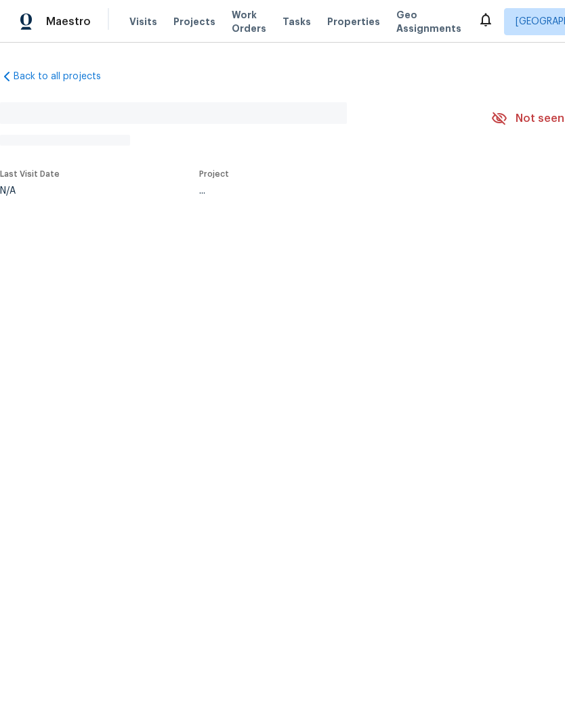  I want to click on span: Properties, so click(354, 22).